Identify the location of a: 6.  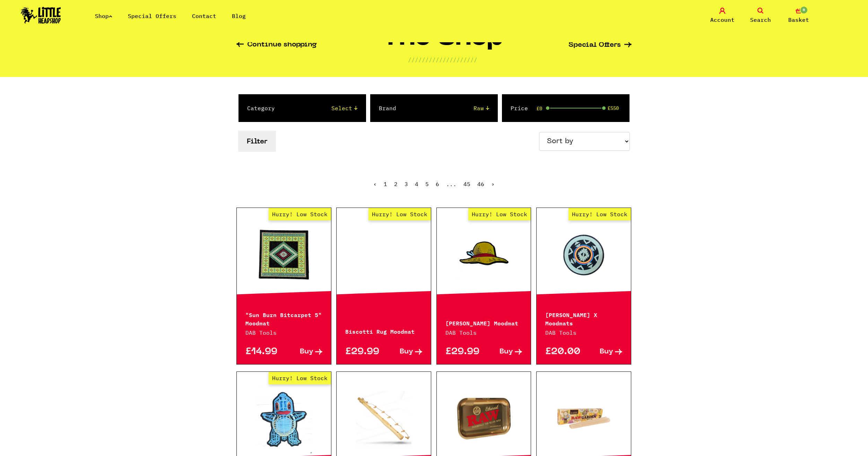
(438, 184).